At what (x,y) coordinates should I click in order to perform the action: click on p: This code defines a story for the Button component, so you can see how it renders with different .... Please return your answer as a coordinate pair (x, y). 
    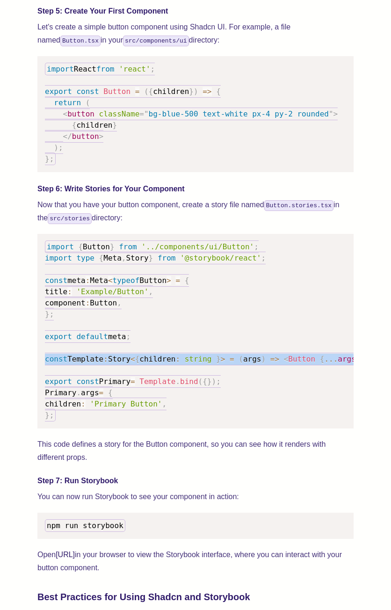
    Looking at the image, I should click on (196, 451).